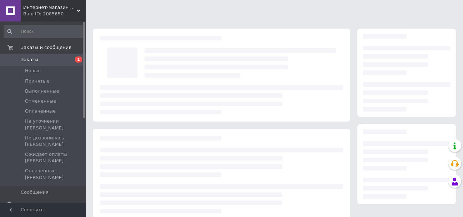 Image resolution: width=463 pixels, height=217 pixels. I want to click on span: Оплаченные, so click(40, 111).